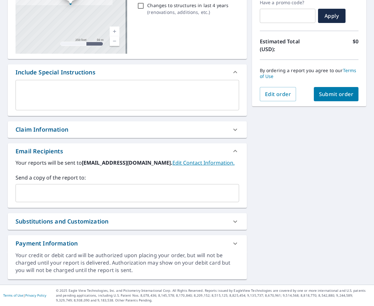 The image size is (374, 306). I want to click on p: Estimated Total (USD):, so click(284, 45).